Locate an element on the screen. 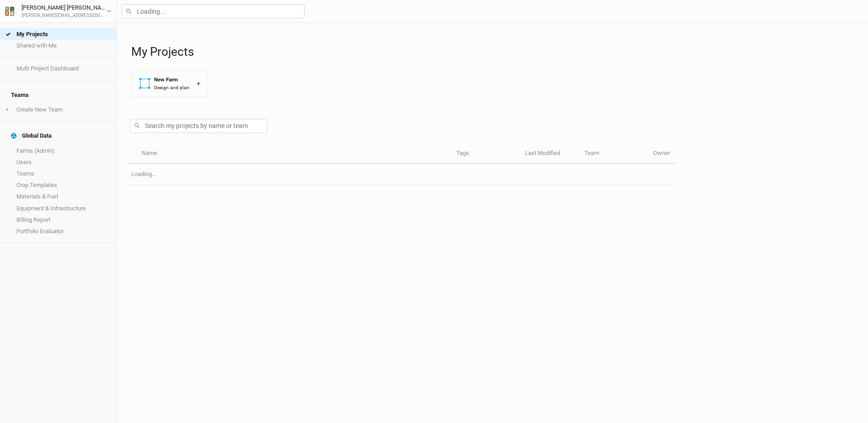  th: Last Modified is located at coordinates (550, 153).